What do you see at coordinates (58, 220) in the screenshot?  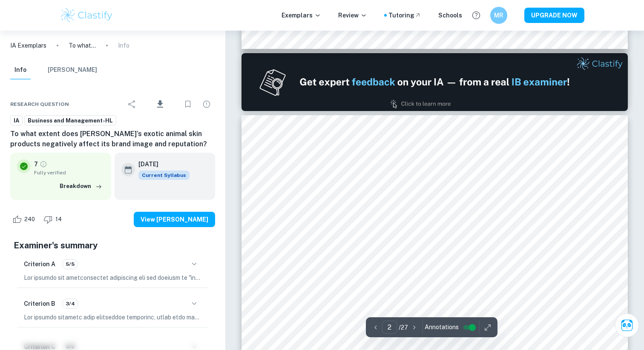 I see `span: 14` at bounding box center [58, 220].